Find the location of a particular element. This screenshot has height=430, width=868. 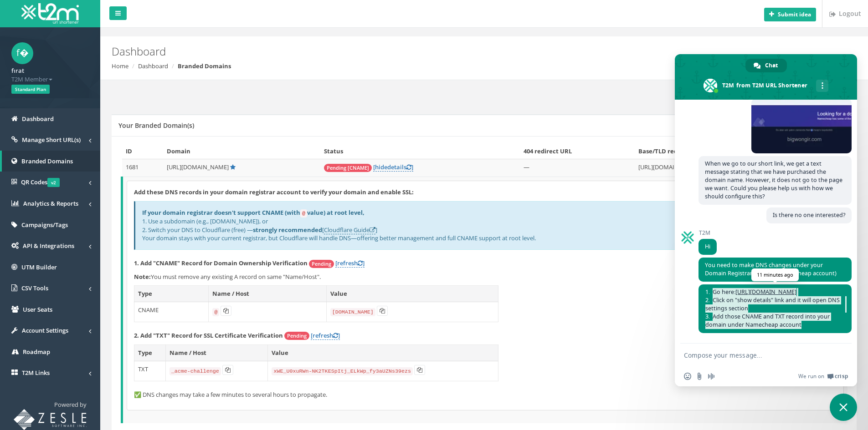

span: UTM Builder is located at coordinates (39, 267).